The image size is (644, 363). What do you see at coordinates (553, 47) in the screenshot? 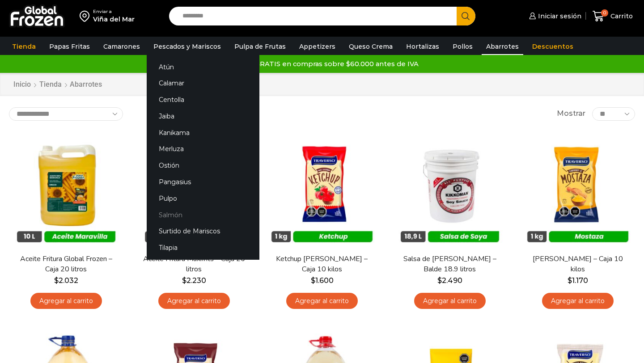
I see `a: Descuentos` at bounding box center [553, 47].